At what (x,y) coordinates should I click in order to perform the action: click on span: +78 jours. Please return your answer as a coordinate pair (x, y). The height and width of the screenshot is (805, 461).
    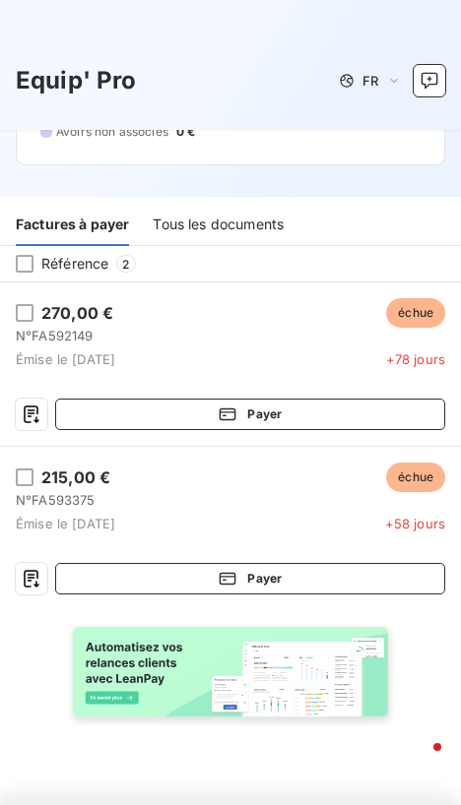
    Looking at the image, I should click on (415, 359).